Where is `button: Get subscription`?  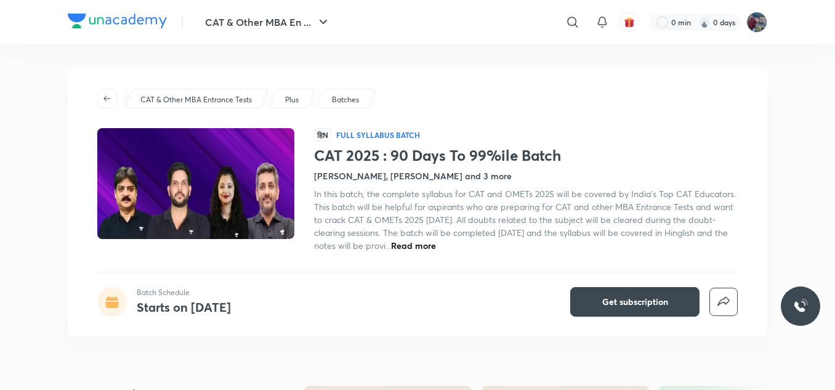
button: Get subscription is located at coordinates (635, 302).